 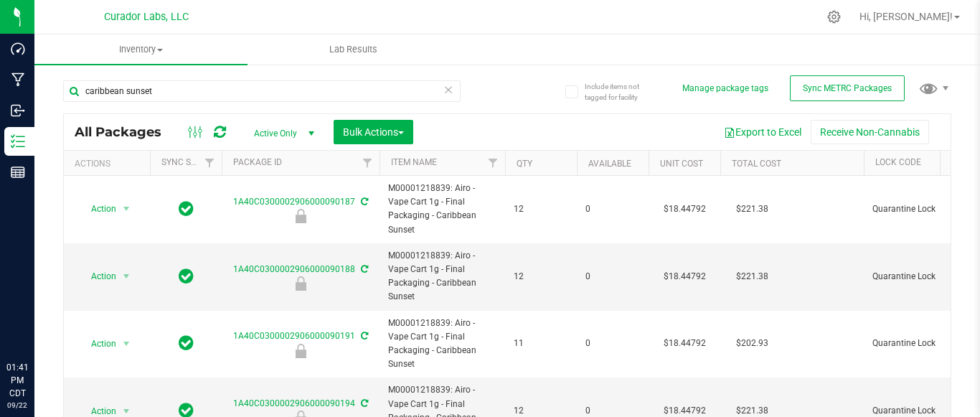 What do you see at coordinates (109, 164) in the screenshot?
I see `div: Actions` at bounding box center [109, 164].